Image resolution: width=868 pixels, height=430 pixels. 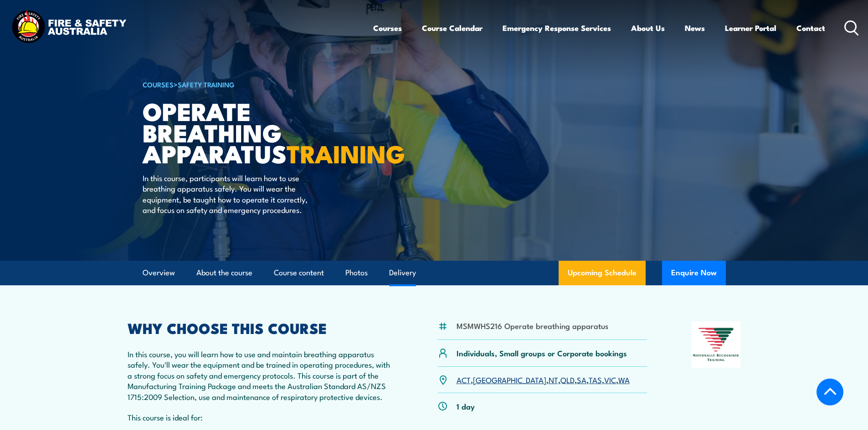 What do you see at coordinates (581, 380) in the screenshot?
I see `a: SA` at bounding box center [581, 380].